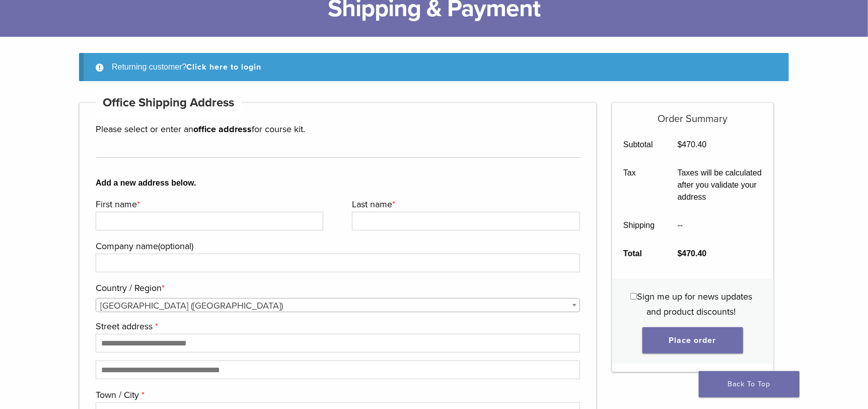 This screenshot has width=868, height=409. I want to click on span: Country / Region, so click(338, 305).